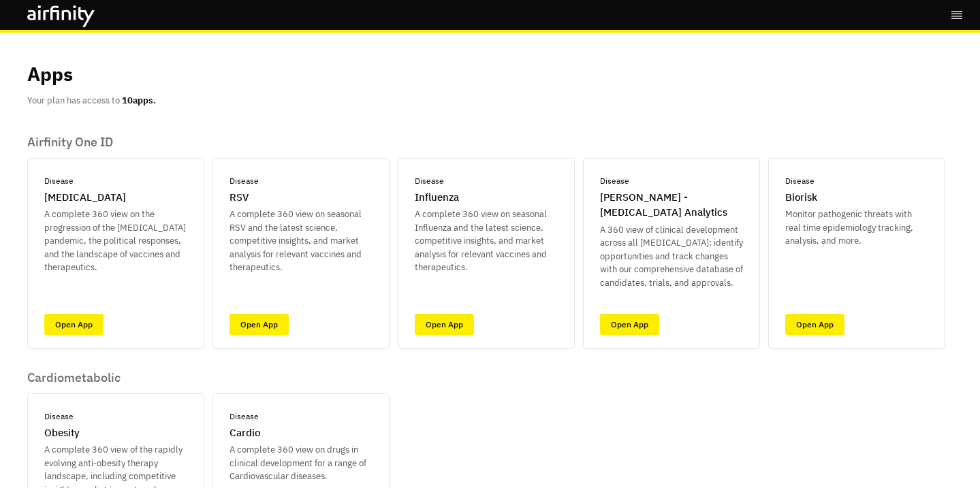 The image size is (980, 488). I want to click on b: 10 apps., so click(139, 100).